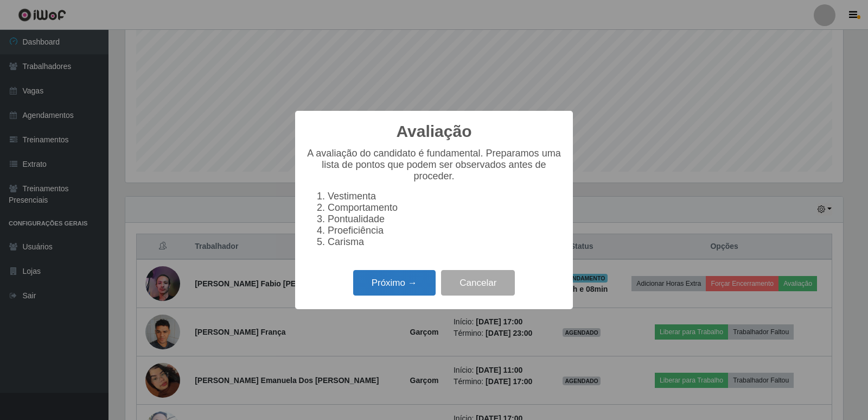 The image size is (868, 420). I want to click on h2: Avaliação, so click(434, 131).